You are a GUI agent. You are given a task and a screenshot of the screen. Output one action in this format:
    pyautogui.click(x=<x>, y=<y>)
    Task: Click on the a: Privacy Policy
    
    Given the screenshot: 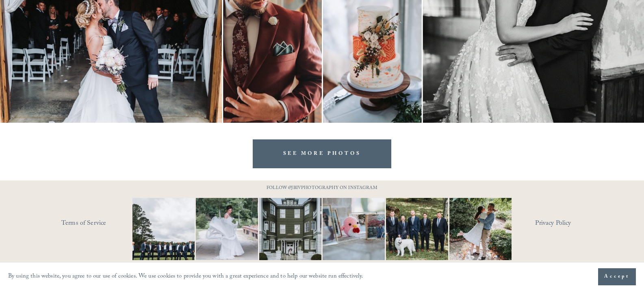 What is the action you would take?
    pyautogui.click(x=571, y=223)
    